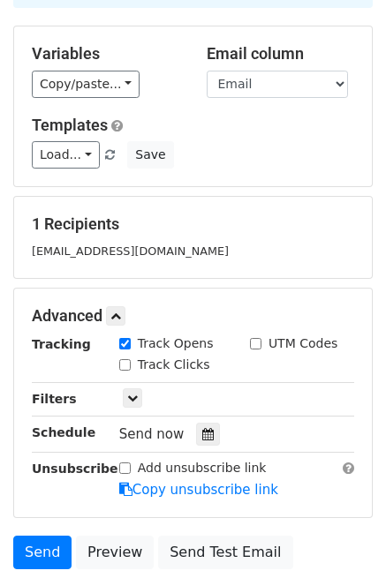  Describe the element at coordinates (176, 343) in the screenshot. I see `label: Track Opens` at that location.